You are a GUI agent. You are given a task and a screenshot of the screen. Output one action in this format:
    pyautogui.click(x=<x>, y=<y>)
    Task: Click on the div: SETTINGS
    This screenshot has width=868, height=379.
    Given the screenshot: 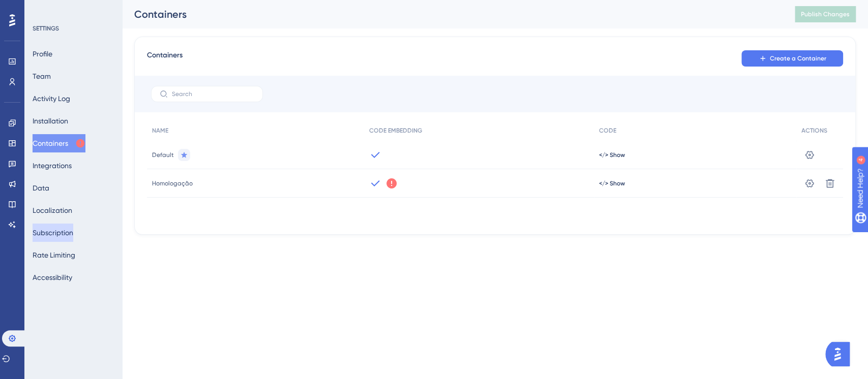 What is the action you would take?
    pyautogui.click(x=73, y=29)
    